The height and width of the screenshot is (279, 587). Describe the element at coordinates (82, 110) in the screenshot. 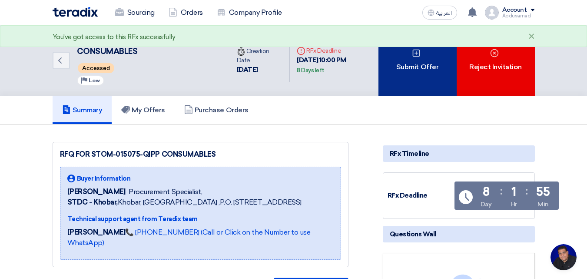

I see `a: Summary` at that location.